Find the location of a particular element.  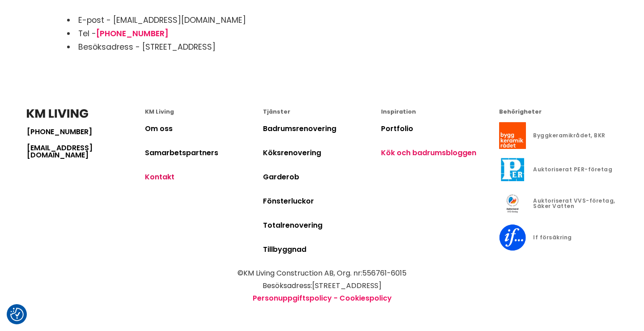

a: Cookiespolicy is located at coordinates (365, 298).